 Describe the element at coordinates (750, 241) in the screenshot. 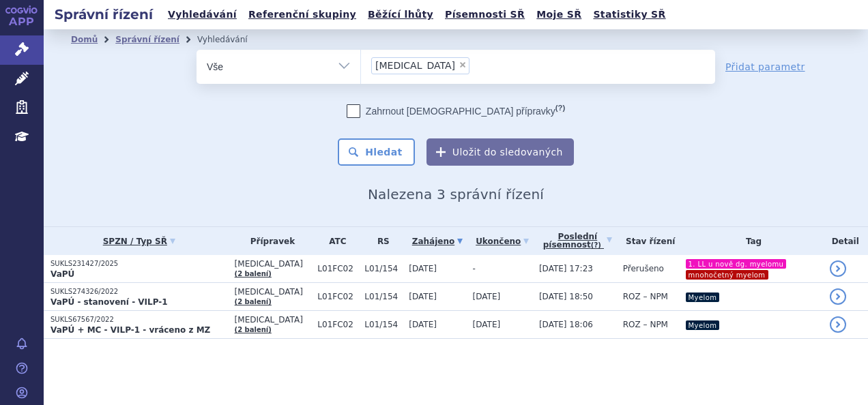

I see `th: Tag` at that location.